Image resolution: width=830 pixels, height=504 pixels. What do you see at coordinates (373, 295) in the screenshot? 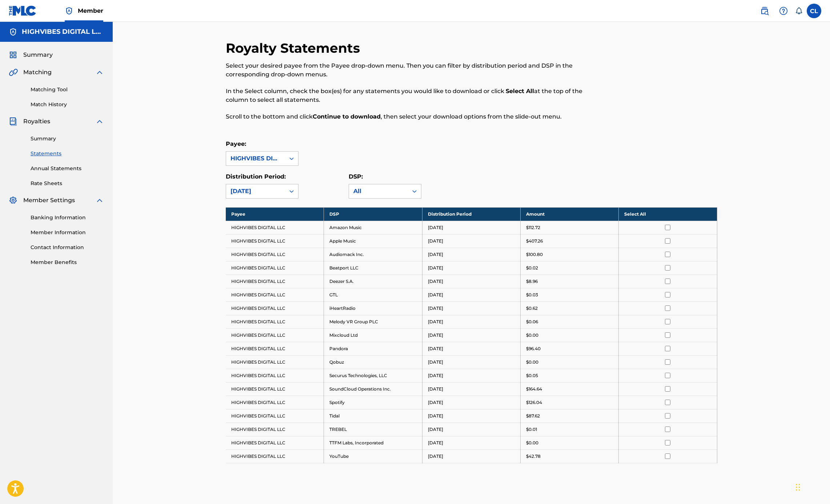
I see `td: GTL` at bounding box center [373, 295].